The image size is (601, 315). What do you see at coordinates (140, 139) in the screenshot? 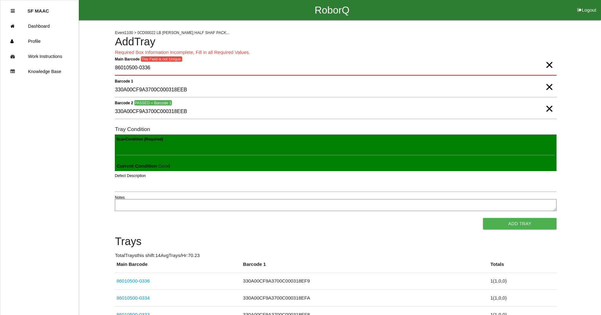
I see `b: Scan Condition (Required)` at bounding box center [140, 139].